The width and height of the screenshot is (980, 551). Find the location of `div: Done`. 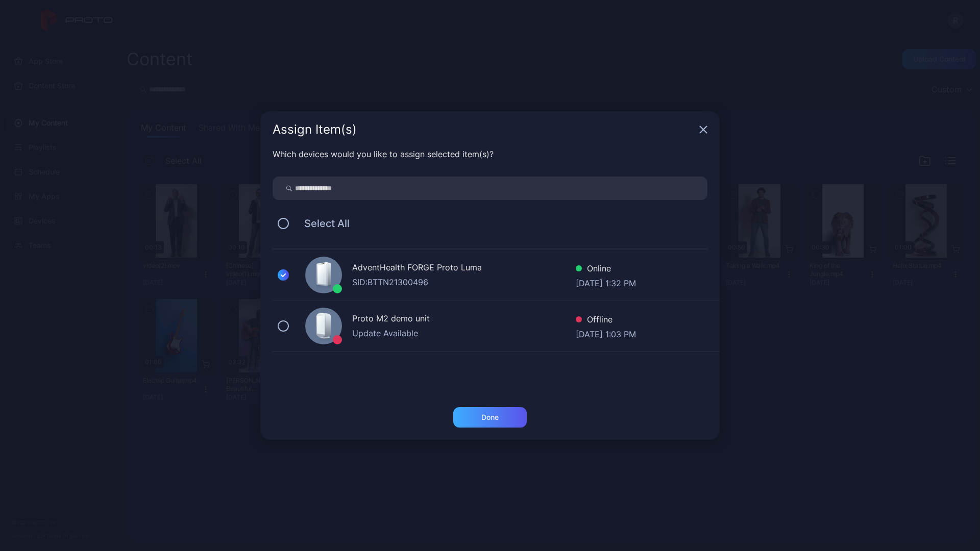

div: Done is located at coordinates (490, 418).